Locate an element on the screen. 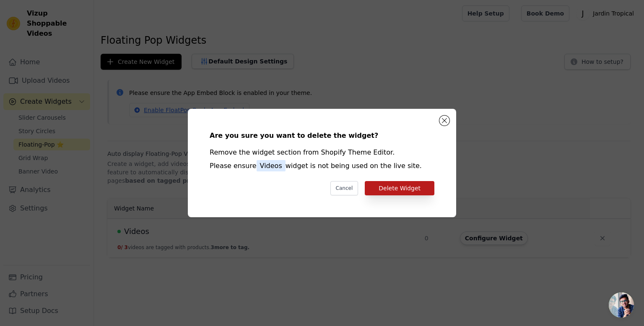 The width and height of the screenshot is (644, 326). button: Close modal is located at coordinates (444, 121).